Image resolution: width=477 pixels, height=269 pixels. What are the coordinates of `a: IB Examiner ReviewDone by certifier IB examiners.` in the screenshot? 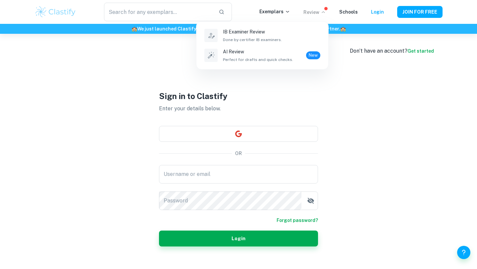 It's located at (262, 35).